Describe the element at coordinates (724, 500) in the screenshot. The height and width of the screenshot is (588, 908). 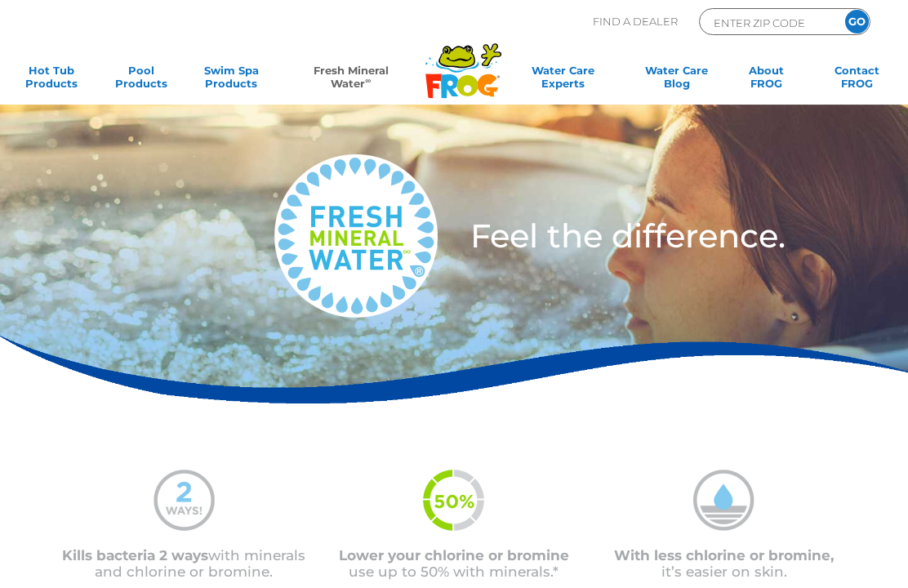
I see `img: mineral-water-less-chlorine` at that location.